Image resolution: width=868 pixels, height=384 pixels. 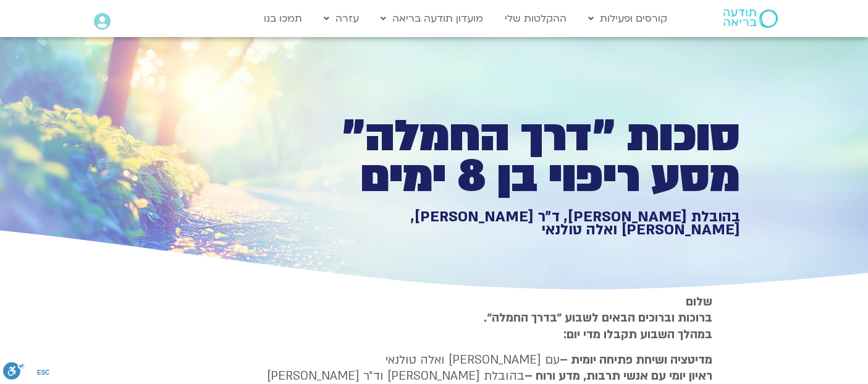 What do you see at coordinates (526, 157) in the screenshot?
I see `h1: סוכות ״דרך החמלה״ מסע ריפוי בן 8 ימים` at bounding box center [526, 157].